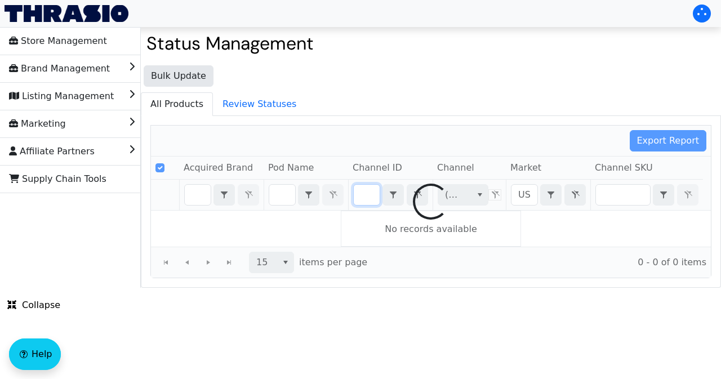 Image resolution: width=721 pixels, height=379 pixels. What do you see at coordinates (35, 354) in the screenshot?
I see `button: Help floatingactionbutton` at bounding box center [35, 354].